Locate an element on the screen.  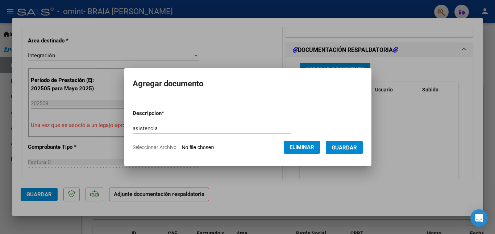
h2: Agregar documento is located at coordinates (247, 84).